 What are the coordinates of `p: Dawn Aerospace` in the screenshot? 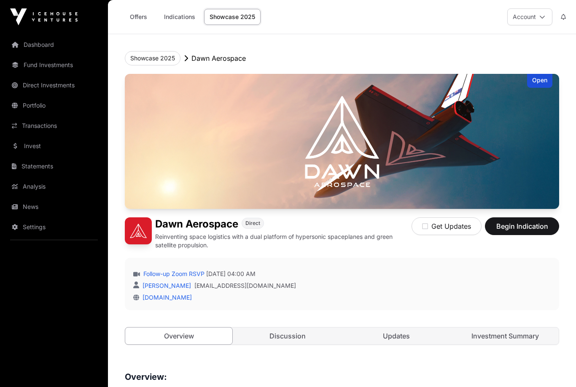 It's located at (219, 58).